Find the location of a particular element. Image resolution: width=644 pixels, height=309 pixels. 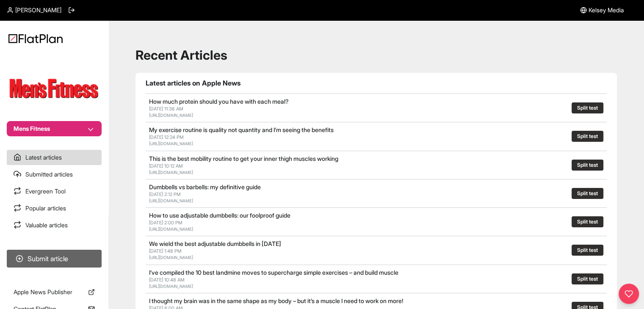

a: My exercise routine is quality not quantity and I’m seeing the benefits is located at coordinates (241, 130).